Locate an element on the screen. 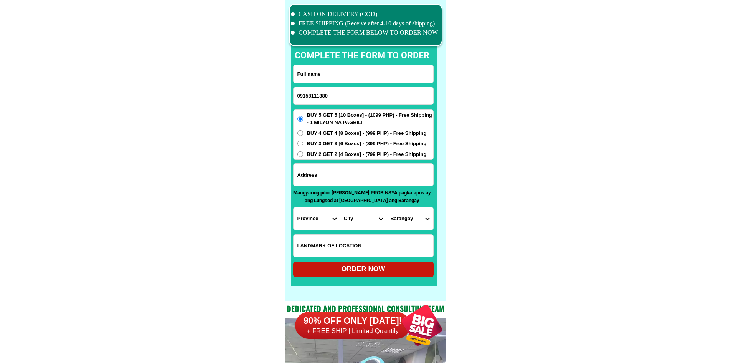 The image size is (731, 363). span: BUY 2 GET 2 [4 Boxes] - (799 PHP) - Free Shipping is located at coordinates (367, 154).